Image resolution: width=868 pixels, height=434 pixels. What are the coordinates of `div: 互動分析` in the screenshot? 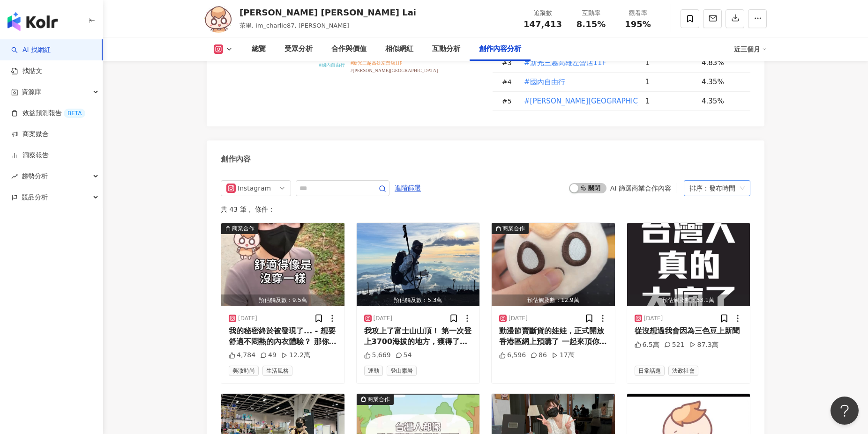 It's located at (446, 49).